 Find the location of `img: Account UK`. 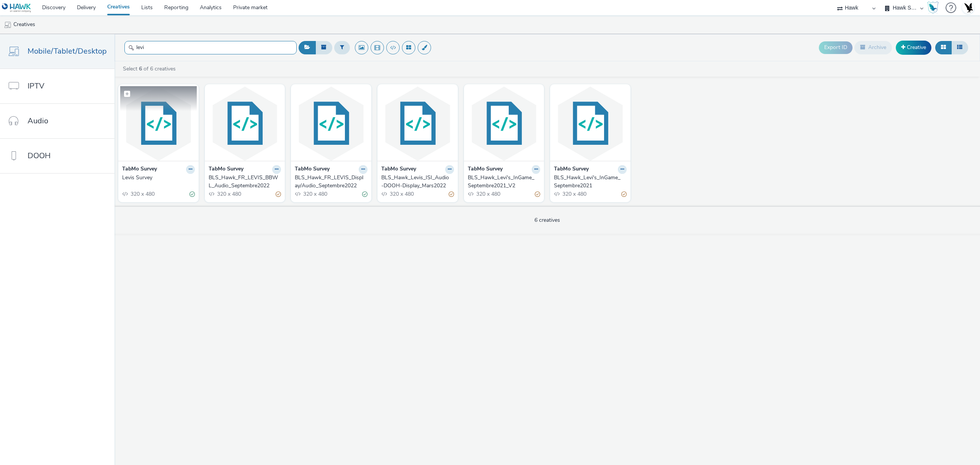

img: Account UK is located at coordinates (969, 8).